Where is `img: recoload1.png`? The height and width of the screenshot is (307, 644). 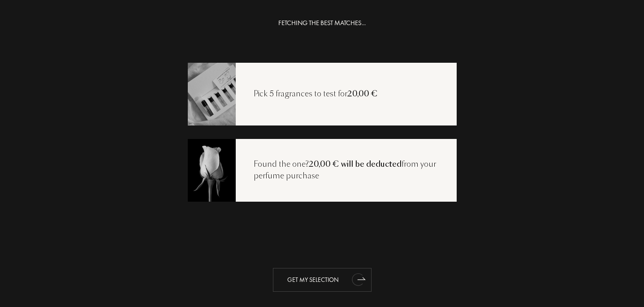 img: recoload1.png is located at coordinates (212, 94).